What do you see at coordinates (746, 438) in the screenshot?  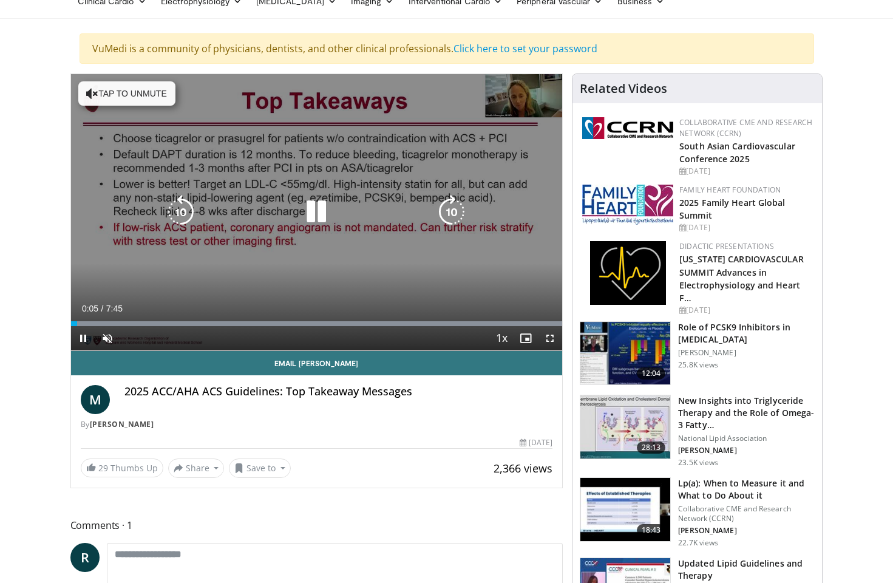 I see `p: National Lipid Association` at bounding box center [746, 438].